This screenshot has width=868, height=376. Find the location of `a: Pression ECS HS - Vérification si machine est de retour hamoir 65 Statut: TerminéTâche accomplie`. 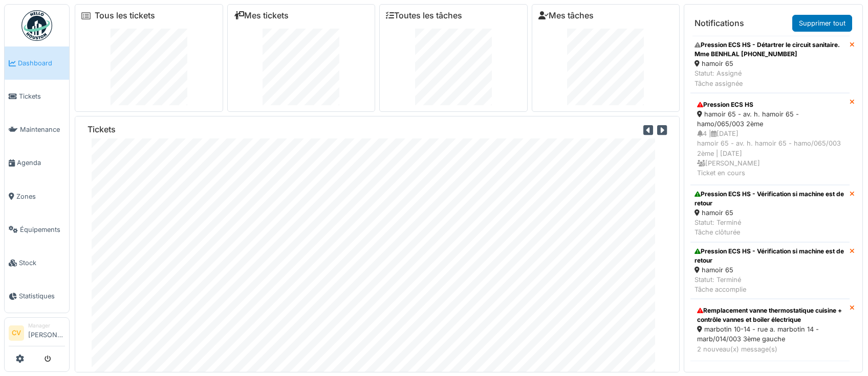

a: Pression ECS HS - Vérification si machine est de retour hamoir 65 Statut: TerminéTâche accomplie is located at coordinates (770, 271).